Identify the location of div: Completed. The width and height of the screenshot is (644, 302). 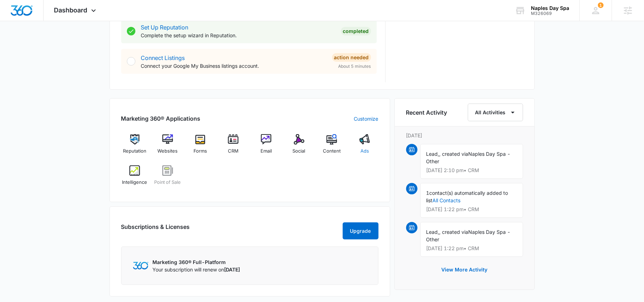
(356, 31).